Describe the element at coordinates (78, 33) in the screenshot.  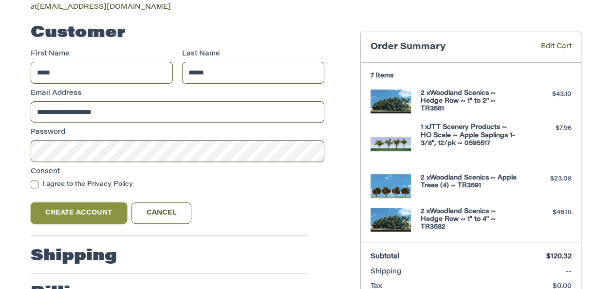
I see `h2: Customer` at that location.